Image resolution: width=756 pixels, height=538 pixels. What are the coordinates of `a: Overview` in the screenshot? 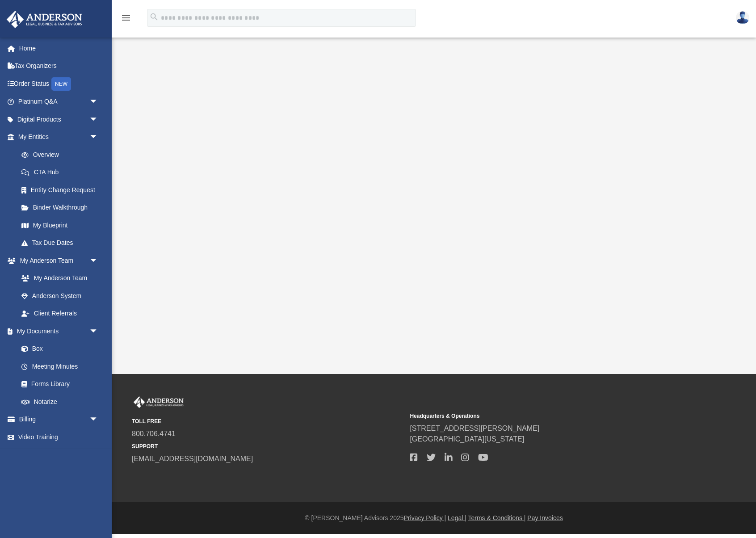 It's located at (62, 154).